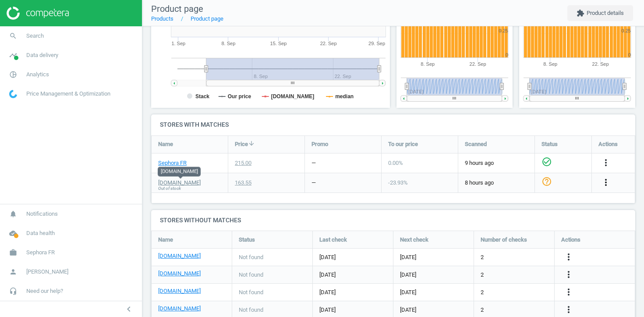 The height and width of the screenshot is (317, 644). Describe the element at coordinates (279, 43) in the screenshot. I see `tspan: 15. Sep` at that location.